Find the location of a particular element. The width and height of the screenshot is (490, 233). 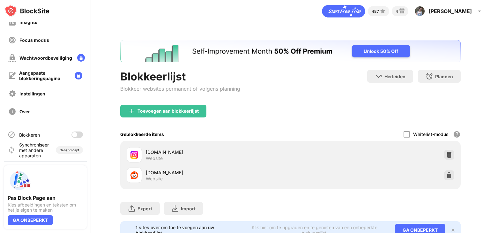

div: Aangepaste blokkeringspagina is located at coordinates (44, 76).